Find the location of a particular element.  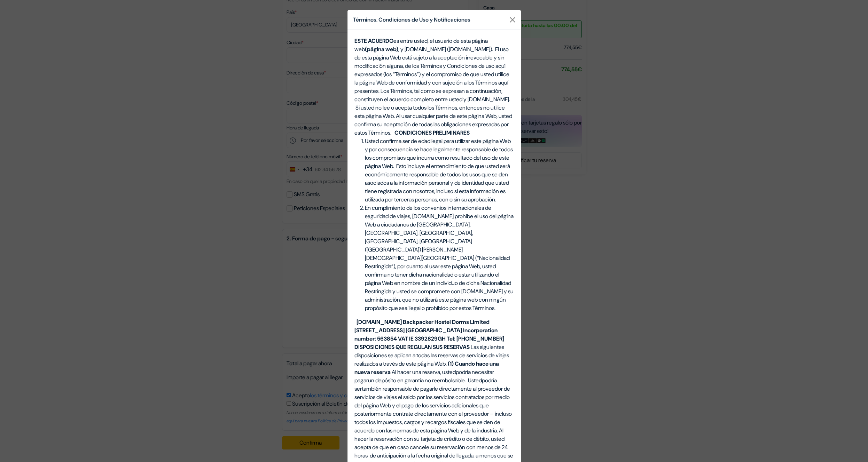

b: (página web) is located at coordinates (382, 49).